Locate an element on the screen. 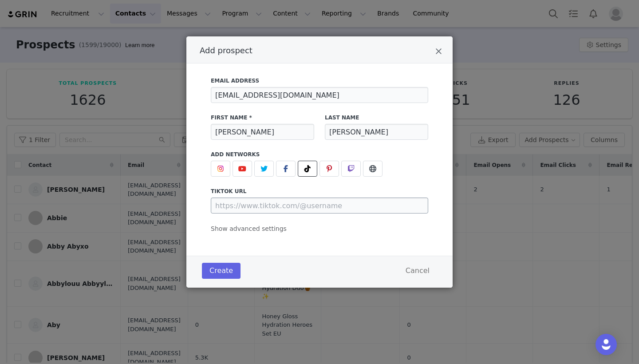 The height and width of the screenshot is (364, 639). img: instagram.svg is located at coordinates (221, 169).